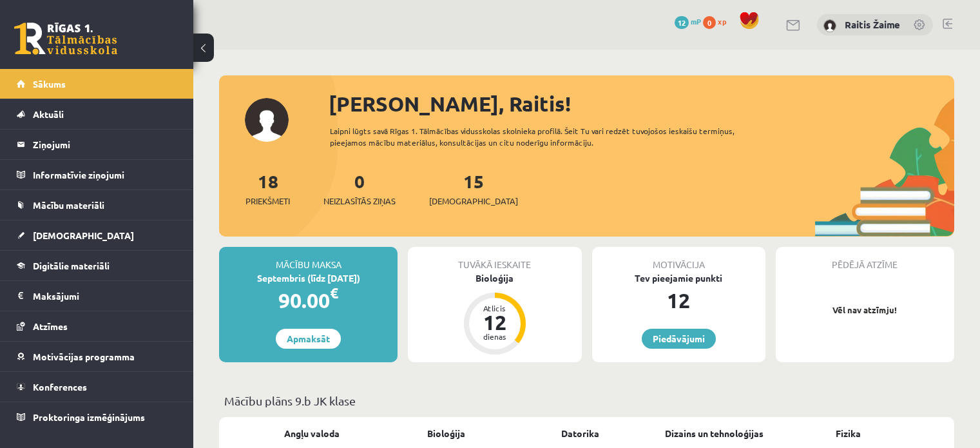 The image size is (980, 448). I want to click on a: Angļu valoda, so click(312, 433).